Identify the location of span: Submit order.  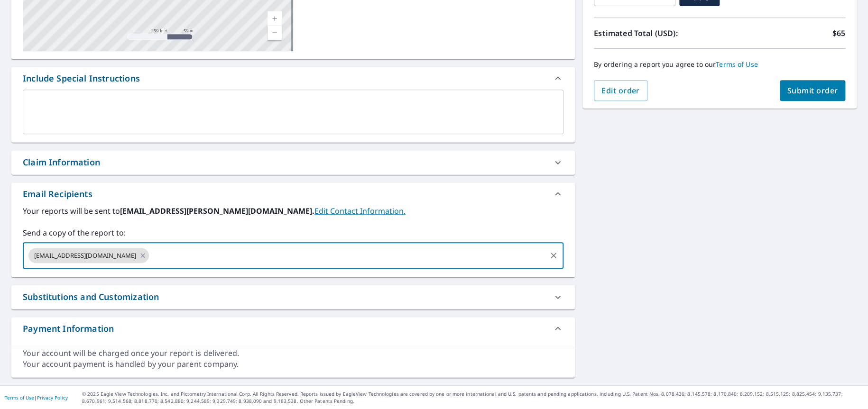
(812, 91).